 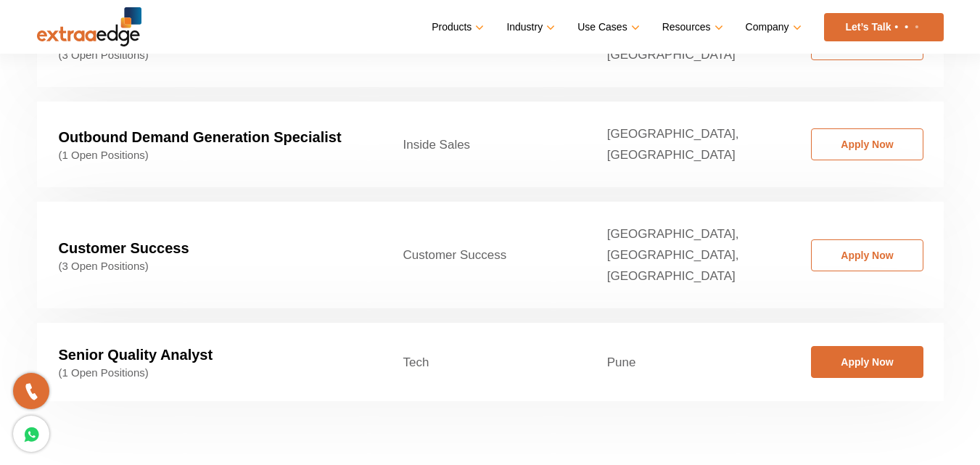 I want to click on a: Industry, so click(x=528, y=27).